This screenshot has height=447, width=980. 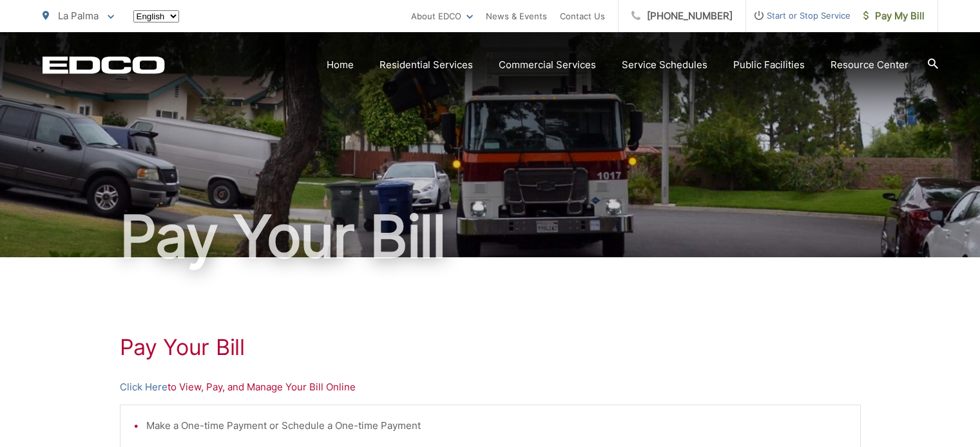 What do you see at coordinates (664, 65) in the screenshot?
I see `a: Service Schedules` at bounding box center [664, 65].